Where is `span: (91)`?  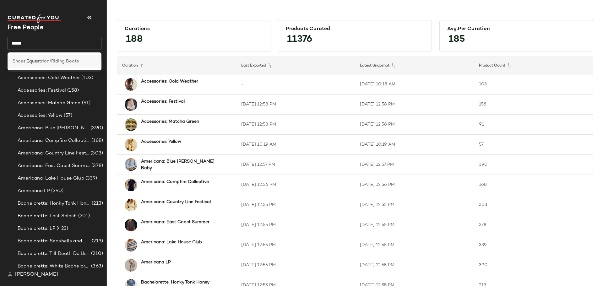
span: (91) is located at coordinates (86, 103).